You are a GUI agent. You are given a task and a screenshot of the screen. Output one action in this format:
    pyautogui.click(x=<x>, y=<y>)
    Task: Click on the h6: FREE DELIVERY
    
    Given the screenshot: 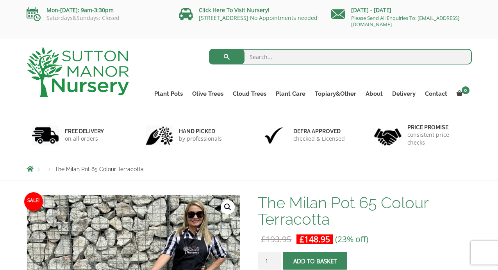 What is the action you would take?
    pyautogui.click(x=84, y=131)
    